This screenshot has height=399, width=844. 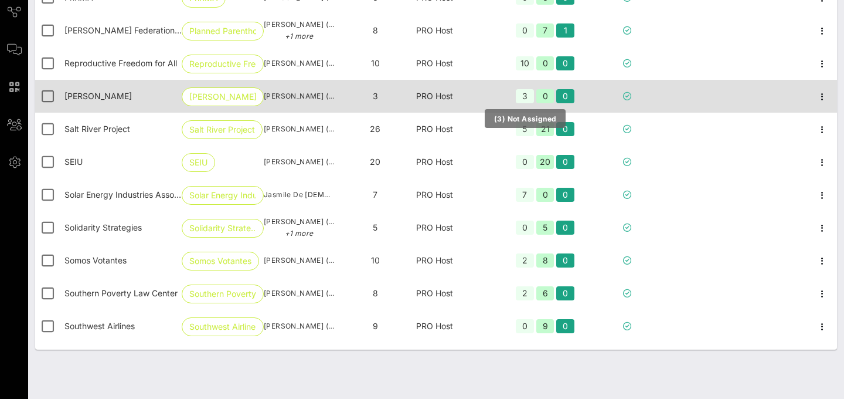 I want to click on div: 21, so click(x=545, y=129).